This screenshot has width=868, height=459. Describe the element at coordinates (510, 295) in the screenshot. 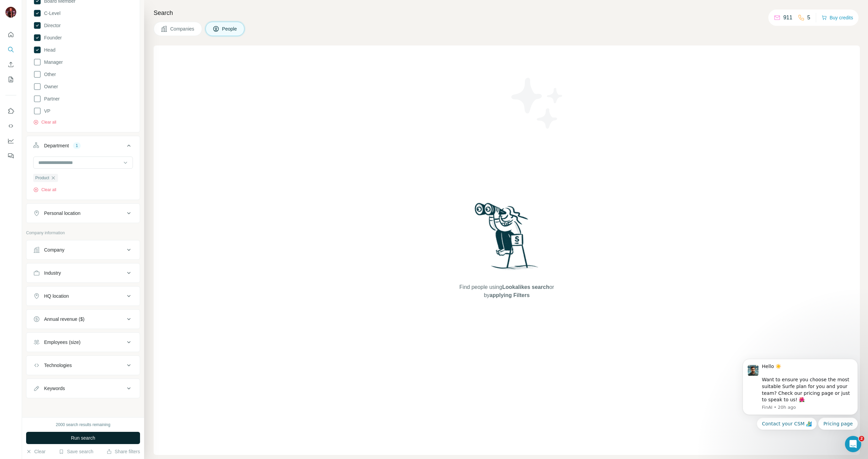

I see `span: applying Filters` at that location.